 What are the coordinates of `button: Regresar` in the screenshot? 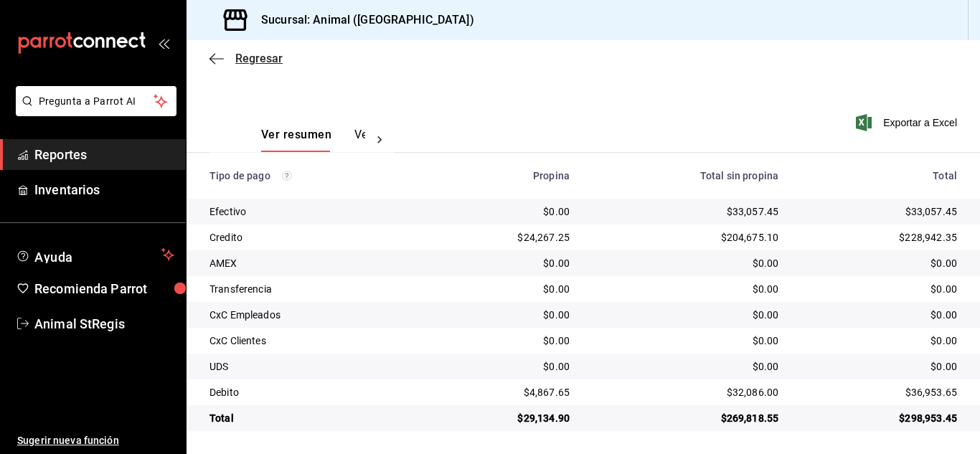 It's located at (246, 58).